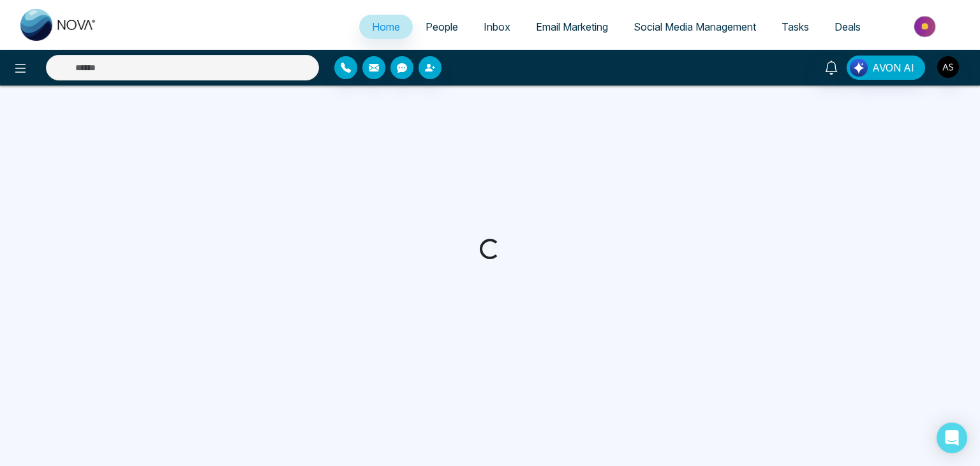  What do you see at coordinates (893, 68) in the screenshot?
I see `span: AVON AI` at bounding box center [893, 68].